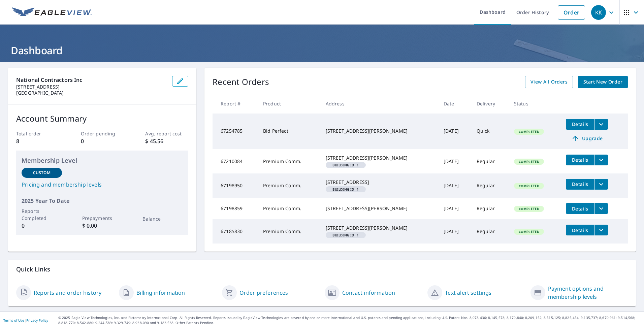 This screenshot has width=644, height=324. I want to click on button: detailsBtn-67185830, so click(580, 230).